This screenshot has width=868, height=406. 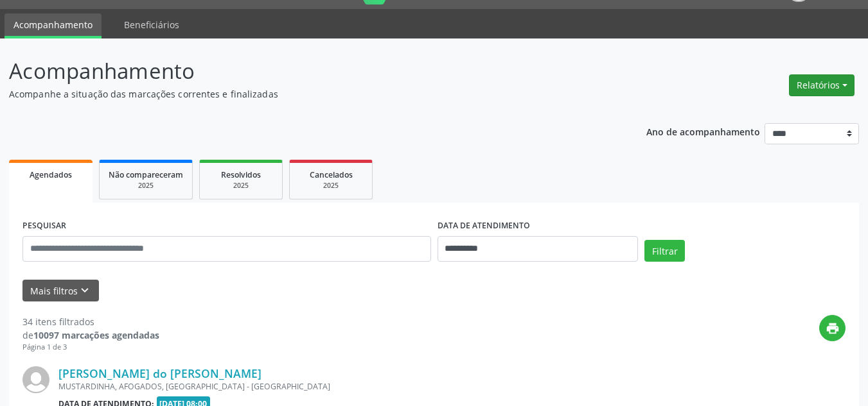 I want to click on i: keyboard_arrow_down, so click(x=85, y=291).